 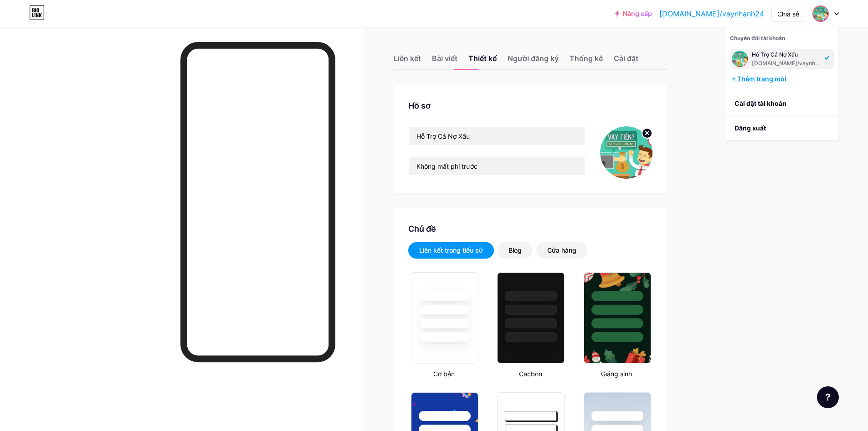 What do you see at coordinates (515, 250) in the screenshot?
I see `font: Blog` at bounding box center [515, 250].